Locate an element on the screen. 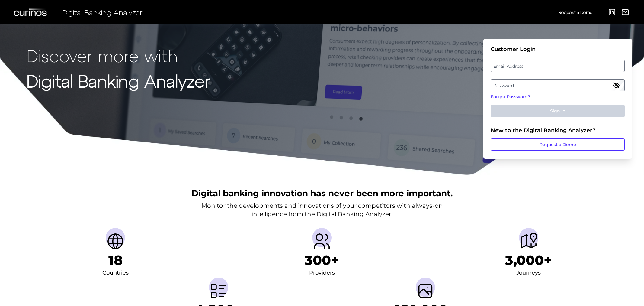  img: Curinos is located at coordinates (31, 12).